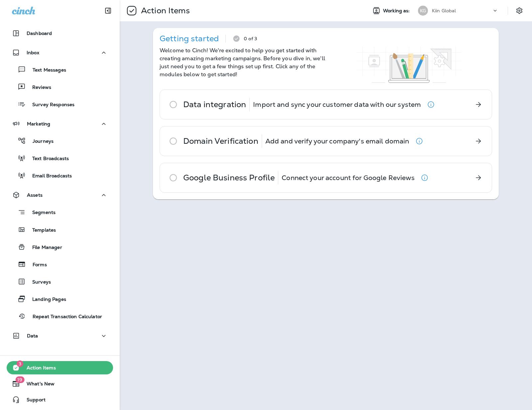 The height and width of the screenshot is (410, 532). I want to click on button: Text Broadcasts, so click(60, 158).